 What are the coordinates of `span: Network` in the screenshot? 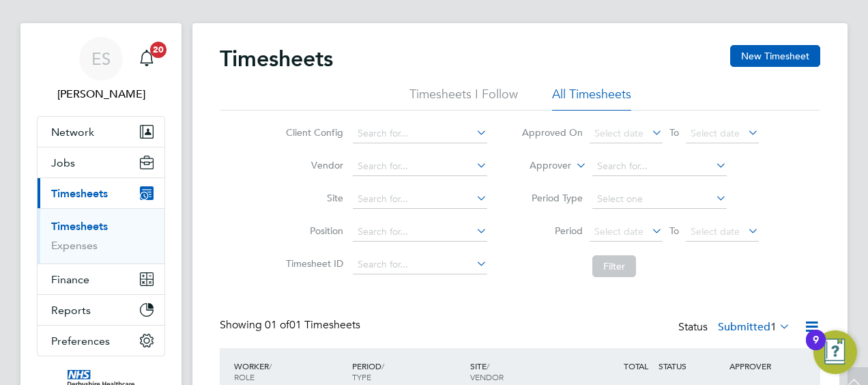 It's located at (73, 132).